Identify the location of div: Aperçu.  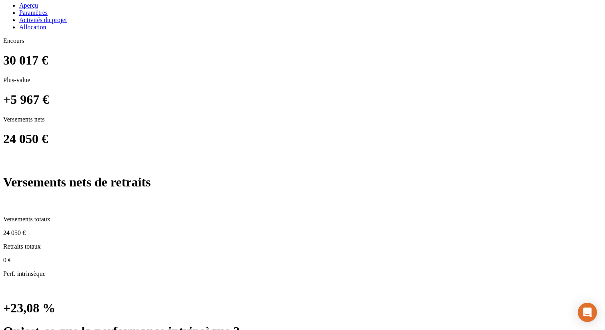
(311, 6).